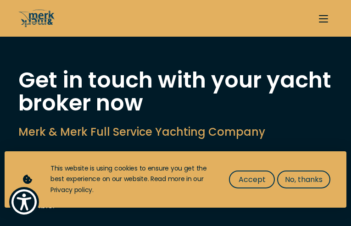 This screenshot has height=226, width=351. What do you see at coordinates (71, 190) in the screenshot?
I see `a: Privacy policy` at bounding box center [71, 190].